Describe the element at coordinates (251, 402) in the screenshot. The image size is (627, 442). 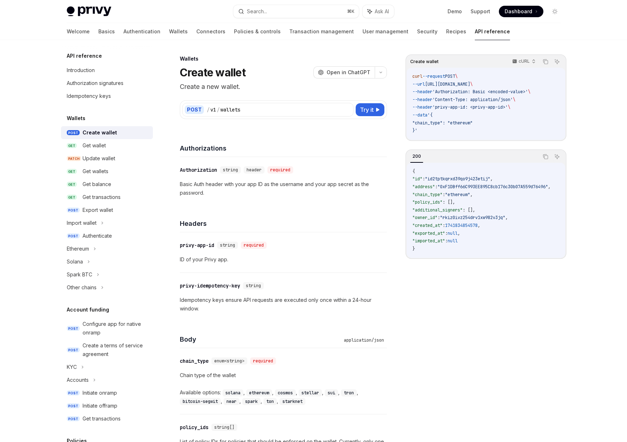
I see `code: spark` at that location.